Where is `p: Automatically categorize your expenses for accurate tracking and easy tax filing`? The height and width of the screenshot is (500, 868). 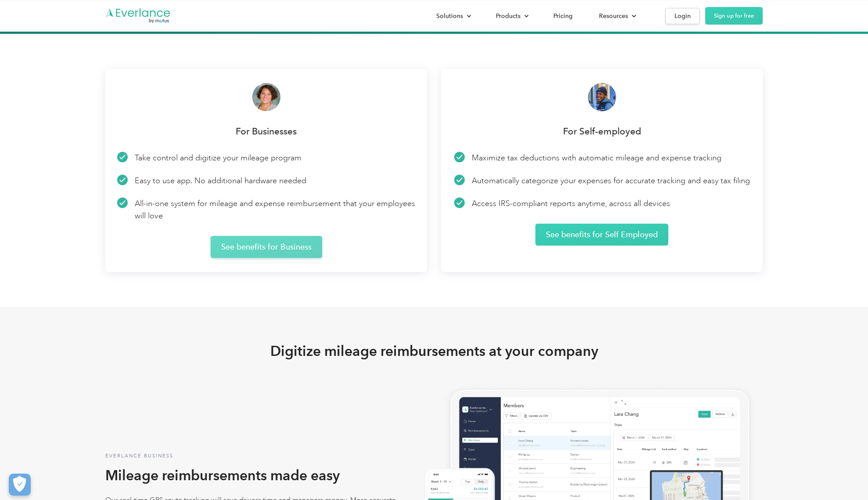
p: Automatically categorize your expenses for accurate tracking and easy tax filing is located at coordinates (611, 181).